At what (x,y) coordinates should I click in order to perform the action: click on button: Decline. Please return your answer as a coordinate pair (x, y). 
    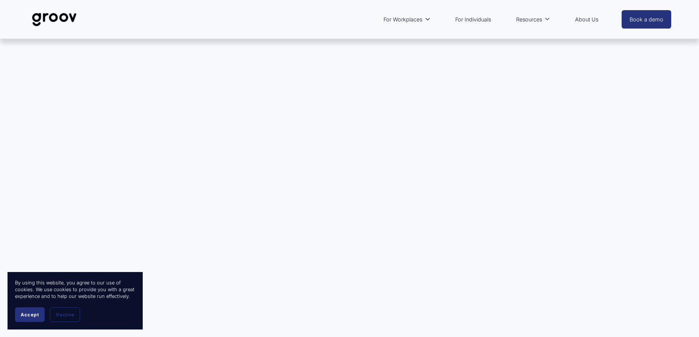
    Looking at the image, I should click on (65, 315).